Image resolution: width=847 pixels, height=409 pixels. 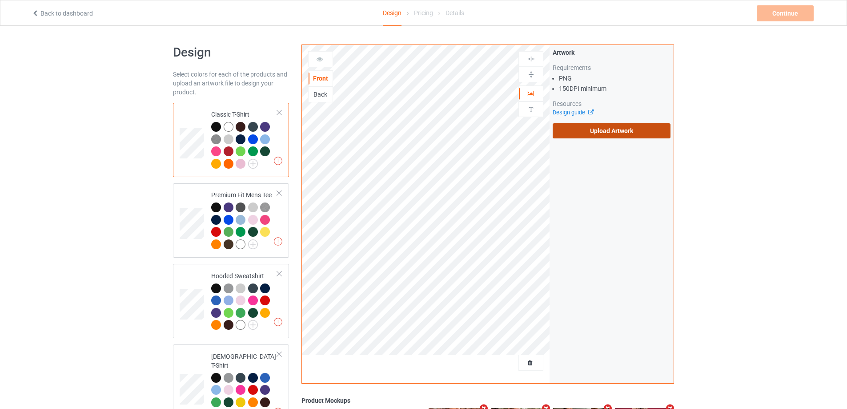 I want to click on div: Resources, so click(x=611, y=104).